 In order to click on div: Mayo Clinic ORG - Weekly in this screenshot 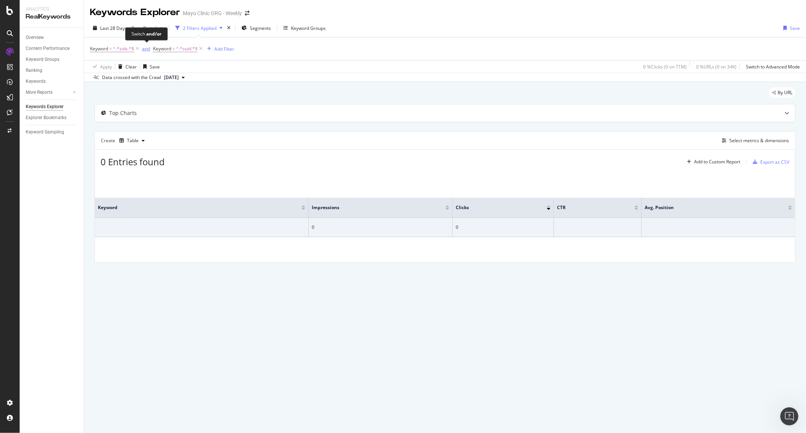, I will do `click(212, 13)`.